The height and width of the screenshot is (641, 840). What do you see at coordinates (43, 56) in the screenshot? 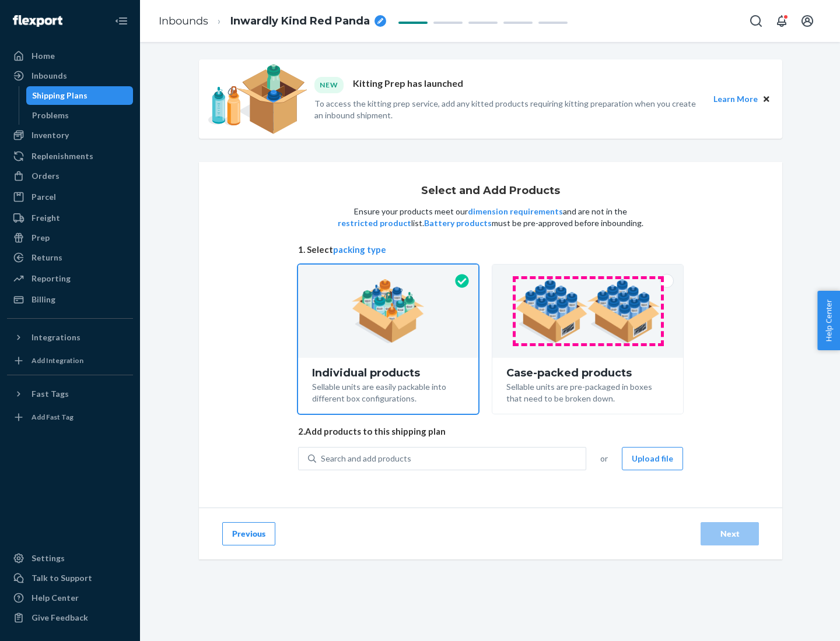
I see `div: Home` at bounding box center [43, 56].